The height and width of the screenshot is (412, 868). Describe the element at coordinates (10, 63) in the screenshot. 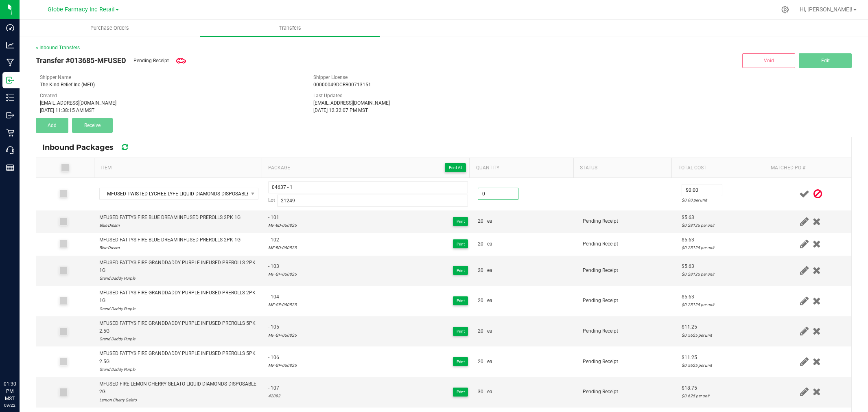

I see `inline-svg: Manufacturing` at that location.